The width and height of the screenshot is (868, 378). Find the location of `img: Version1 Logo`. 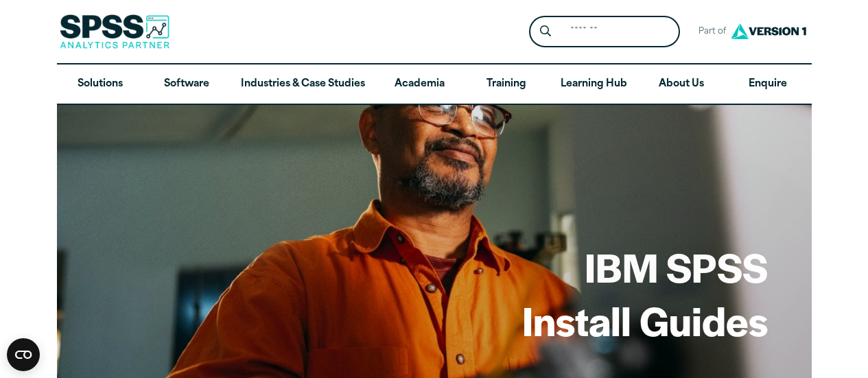

img: Version1 Logo is located at coordinates (768, 31).